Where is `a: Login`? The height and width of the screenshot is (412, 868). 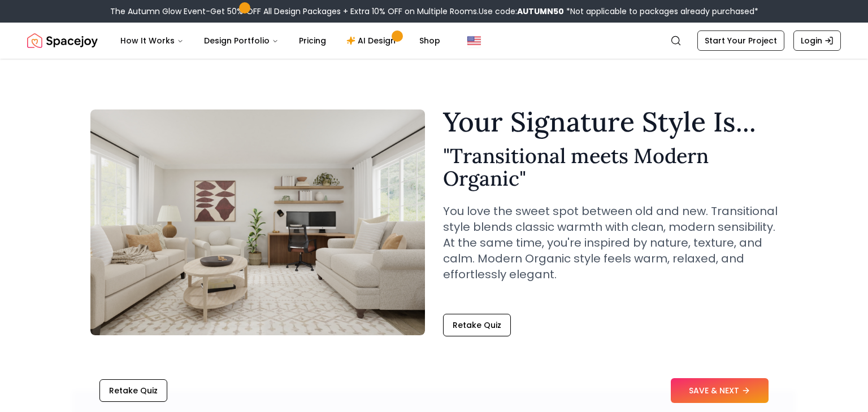 a: Login is located at coordinates (817, 41).